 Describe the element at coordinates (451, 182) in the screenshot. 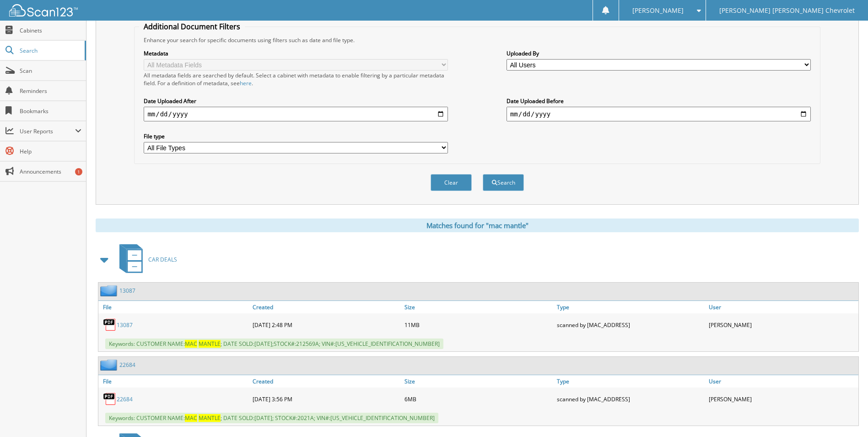

I see `button: Clear` at that location.